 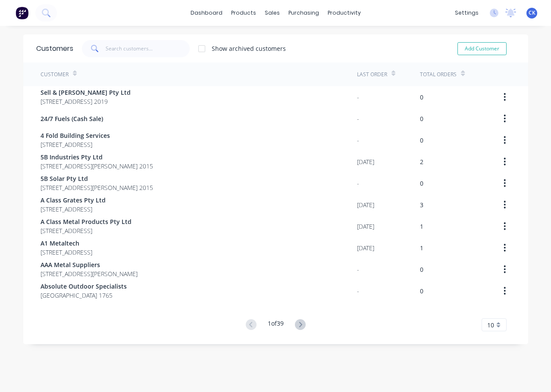 What do you see at coordinates (438, 75) in the screenshot?
I see `div: Total Orders` at bounding box center [438, 75].